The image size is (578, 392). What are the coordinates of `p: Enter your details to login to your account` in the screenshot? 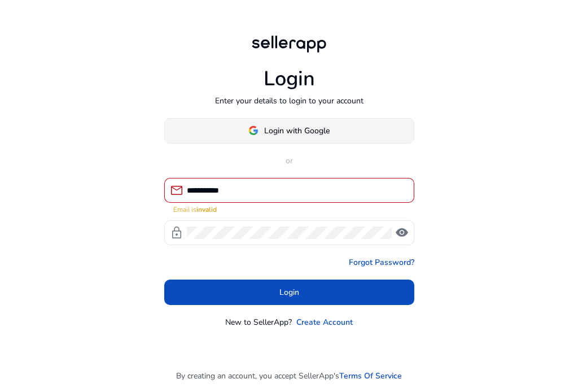 It's located at (289, 100).